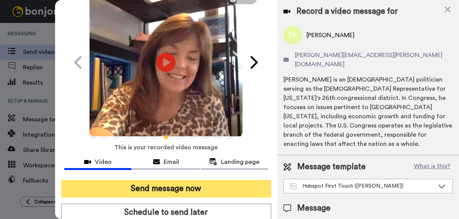 The image size is (459, 219). I want to click on span: Message, so click(314, 208).